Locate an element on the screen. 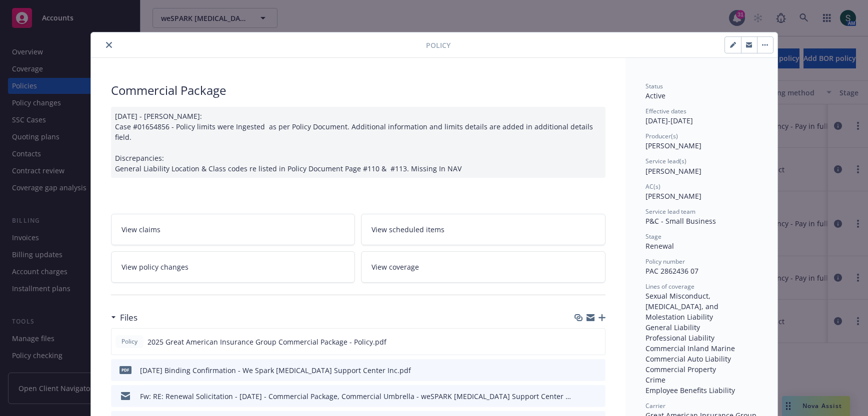  span: Service lead(s) is located at coordinates (666, 161).